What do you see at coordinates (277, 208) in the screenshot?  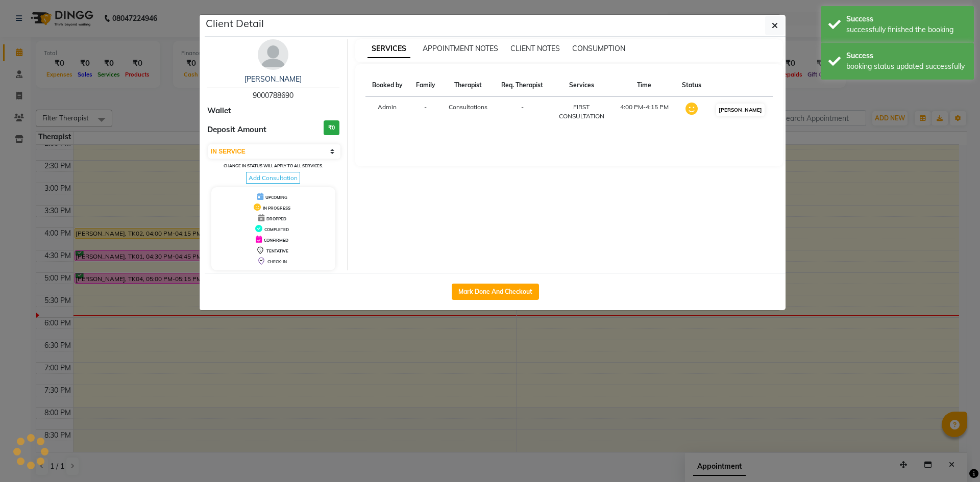 I see `span: IN PROGRESS` at bounding box center [277, 208].